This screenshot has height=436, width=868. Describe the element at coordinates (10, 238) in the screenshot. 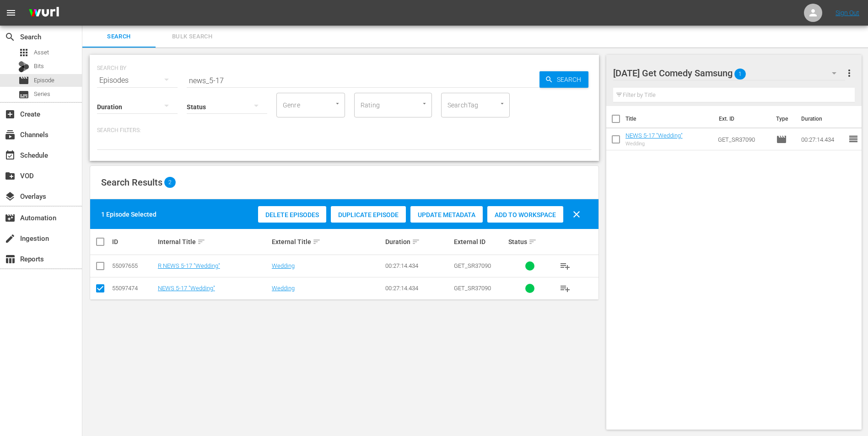

I see `span: Ingestion` at that location.